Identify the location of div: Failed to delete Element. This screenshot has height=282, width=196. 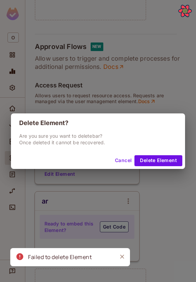
(60, 257).